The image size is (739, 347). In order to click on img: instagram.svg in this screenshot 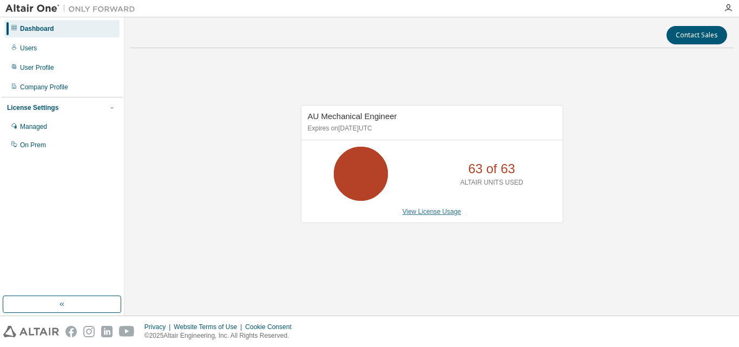, I will do `click(89, 331)`.